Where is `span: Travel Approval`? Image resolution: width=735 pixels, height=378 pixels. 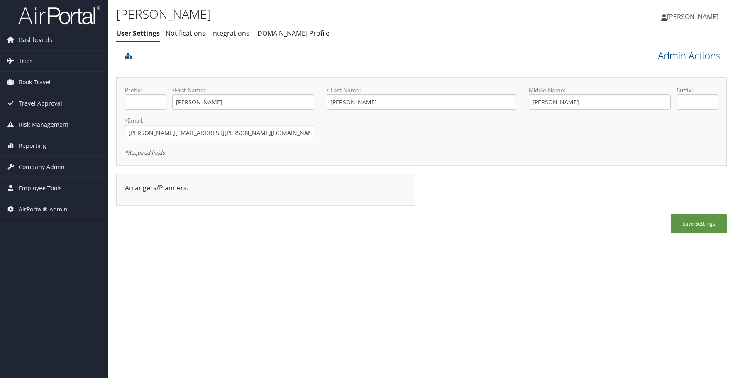
span: Travel Approval is located at coordinates (40, 103).